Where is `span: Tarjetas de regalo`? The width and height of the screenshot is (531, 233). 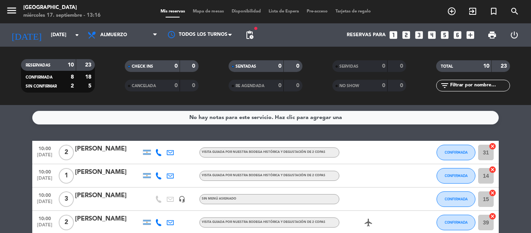
span: Tarjetas de regalo is located at coordinates (353, 11).